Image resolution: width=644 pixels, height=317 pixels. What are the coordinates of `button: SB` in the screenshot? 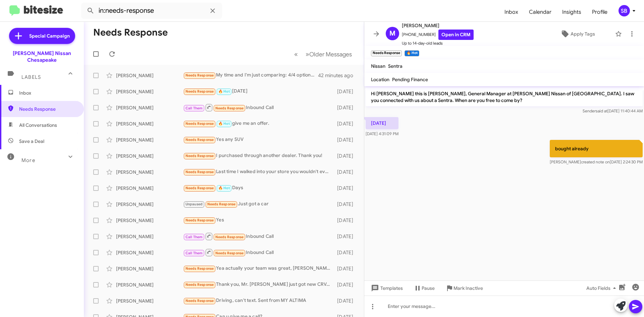 It's located at (624, 11).